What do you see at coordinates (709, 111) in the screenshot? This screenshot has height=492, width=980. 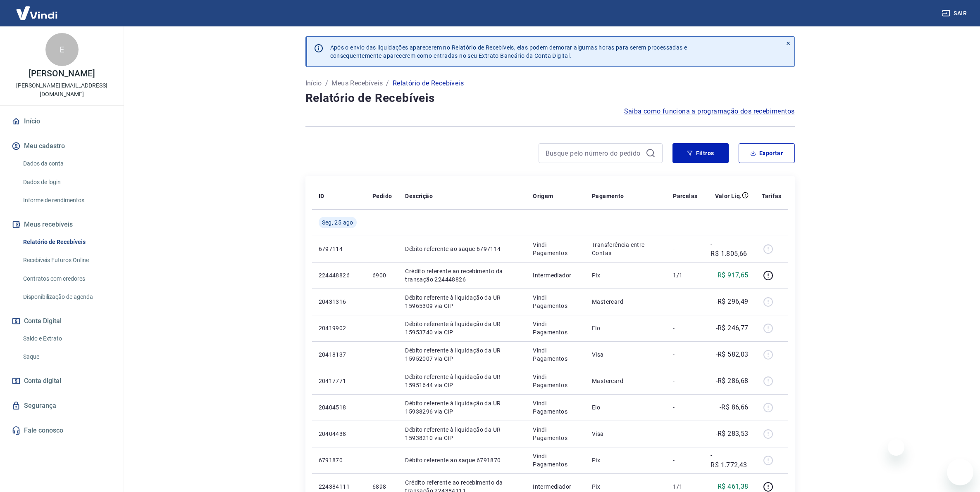 I see `span: Saiba como funciona a programação dos recebimentos` at bounding box center [709, 111].